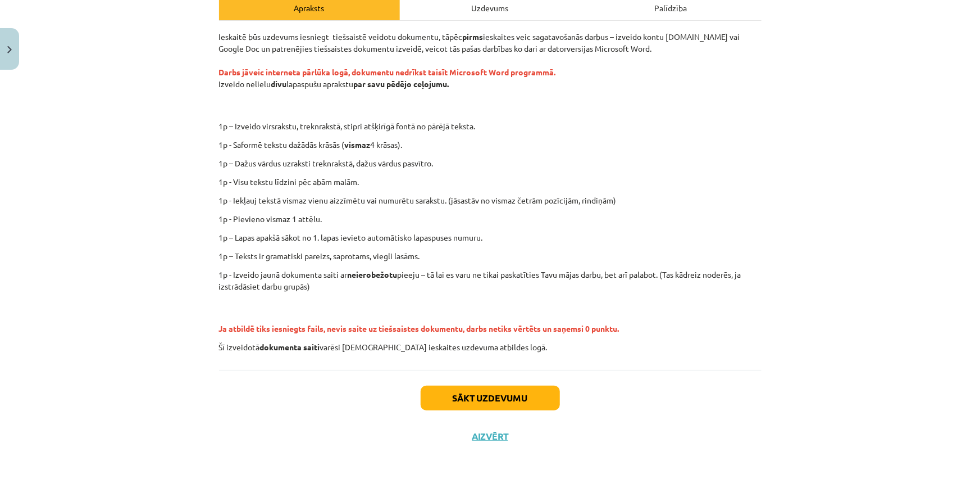 The image size is (980, 483). Describe the element at coordinates (279, 84) in the screenshot. I see `strong: divu` at that location.